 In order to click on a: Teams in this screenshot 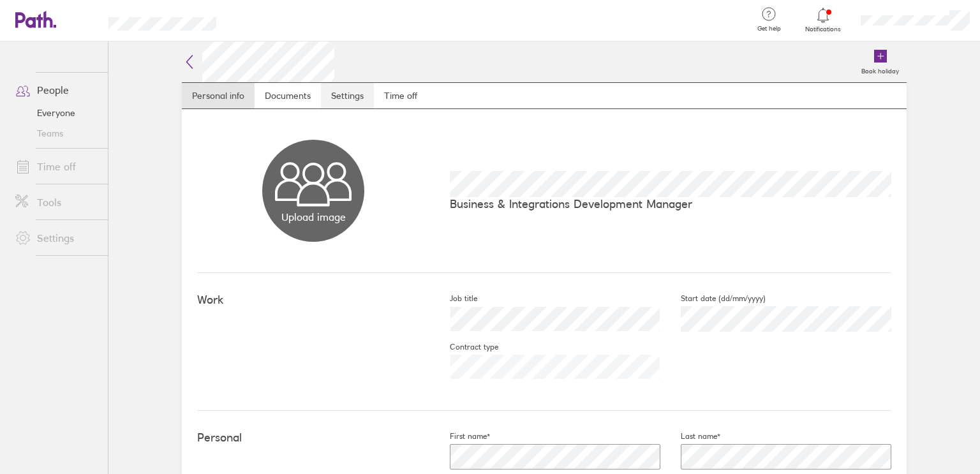, I will do `click(56, 133)`.